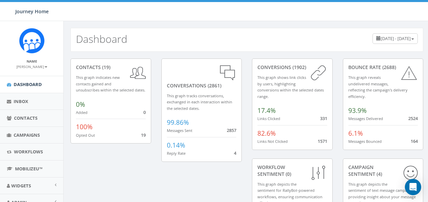  I want to click on small: This graph indicates new contacts gained and unsubscribes within the selected dates., so click(111, 84).